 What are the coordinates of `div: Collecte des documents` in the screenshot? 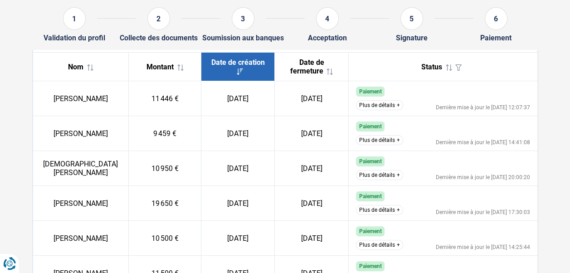 It's located at (159, 38).